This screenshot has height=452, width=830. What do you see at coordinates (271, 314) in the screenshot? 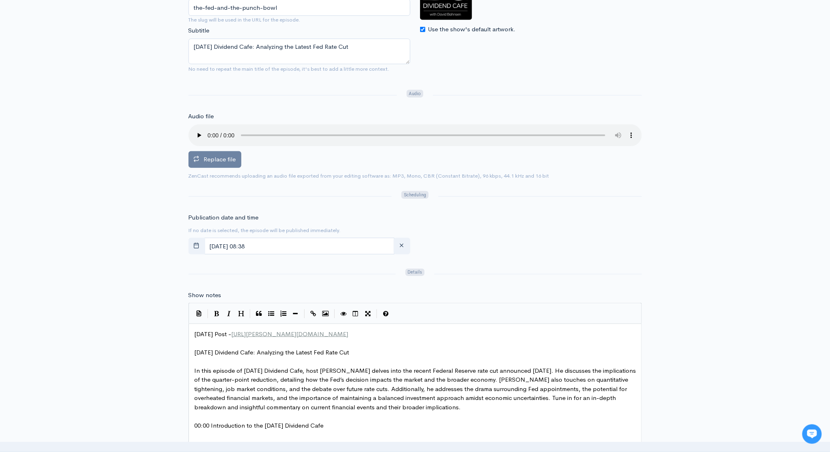
I see `button: Generic List` at bounding box center [271, 314].